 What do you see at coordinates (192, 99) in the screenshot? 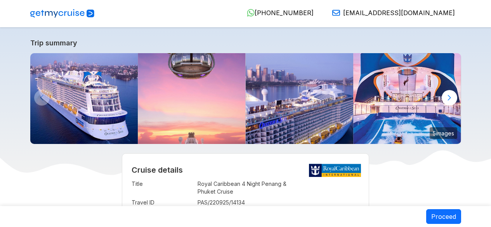
I see `img: north-star-sunset-ovation-of-the-seas.jpg` at bounding box center [192, 99].